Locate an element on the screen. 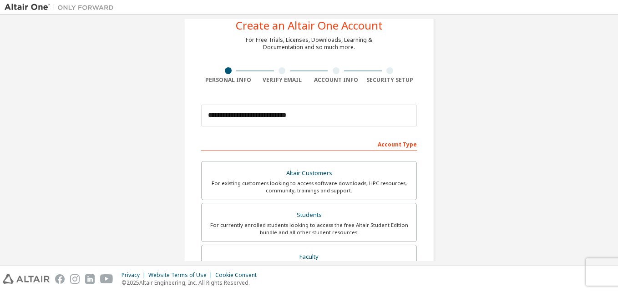  div: Personal Info is located at coordinates (228, 80).